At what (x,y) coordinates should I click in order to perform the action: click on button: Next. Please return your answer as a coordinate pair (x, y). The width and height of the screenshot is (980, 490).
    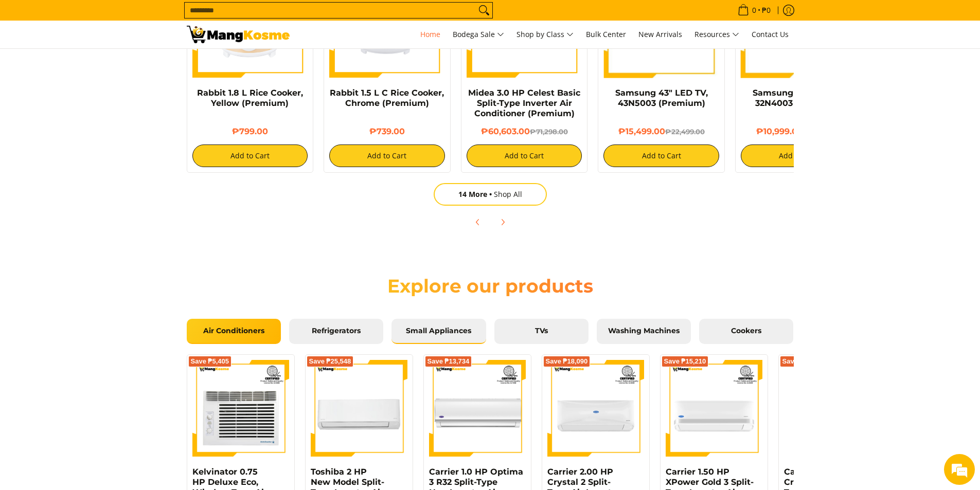
    Looking at the image, I should click on (502, 223).